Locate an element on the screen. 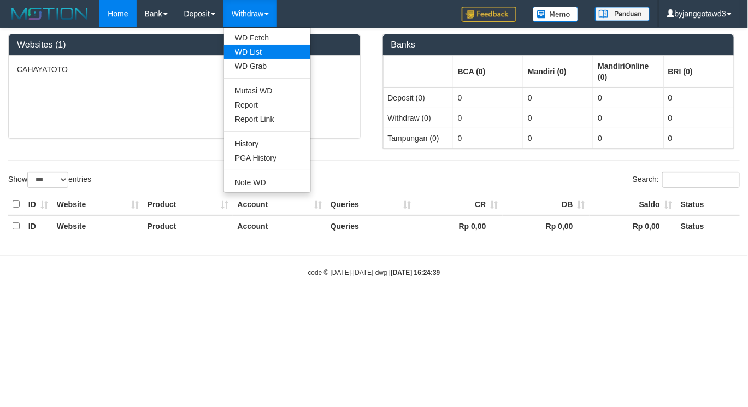 The width and height of the screenshot is (748, 407). select: Showentries is located at coordinates (48, 180).